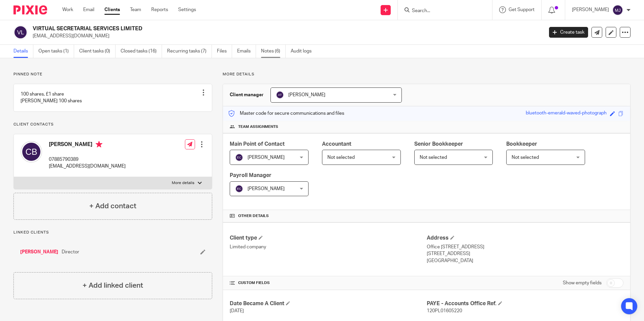 This screenshot has width=644, height=321. Describe the element at coordinates (113, 232) in the screenshot. I see `p: Linked clients` at that location.